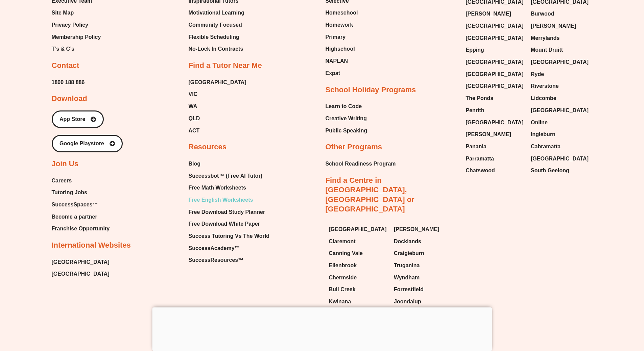 This screenshot has height=351, width=644. I want to click on a: Site Map, so click(76, 13).